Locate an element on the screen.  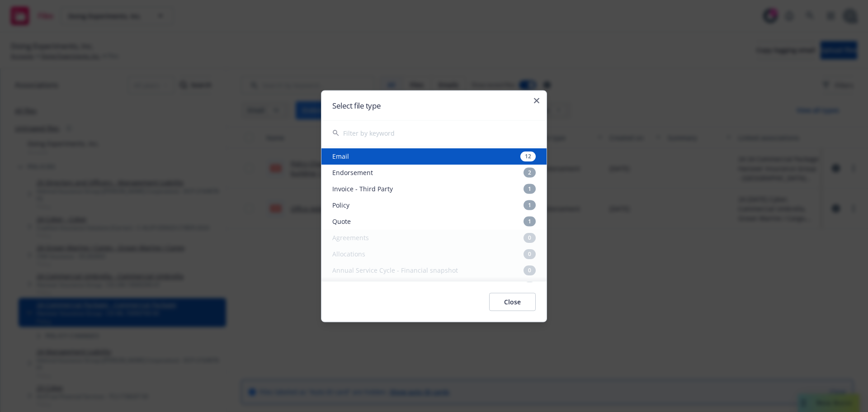
div: Invoice - Third Party is located at coordinates (434, 188).